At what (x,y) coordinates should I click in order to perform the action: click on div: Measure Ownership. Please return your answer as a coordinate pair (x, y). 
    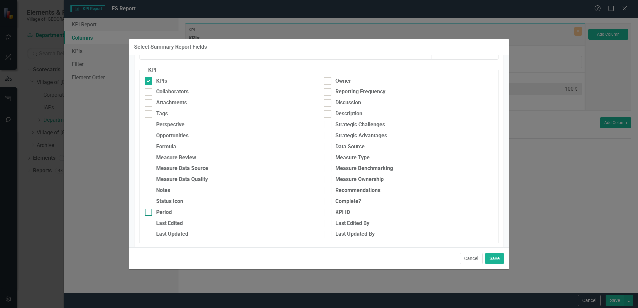
    Looking at the image, I should click on (359, 179).